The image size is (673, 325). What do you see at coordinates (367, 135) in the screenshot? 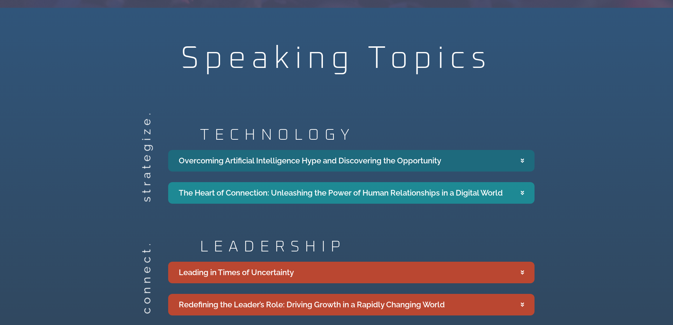
I see `h2: TECHNOLOGY` at bounding box center [367, 135].